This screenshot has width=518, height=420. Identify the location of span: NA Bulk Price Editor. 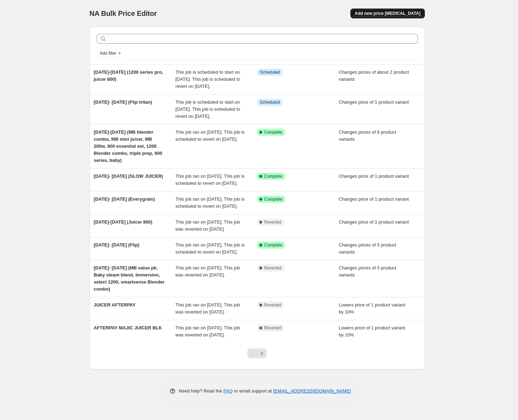
(123, 13).